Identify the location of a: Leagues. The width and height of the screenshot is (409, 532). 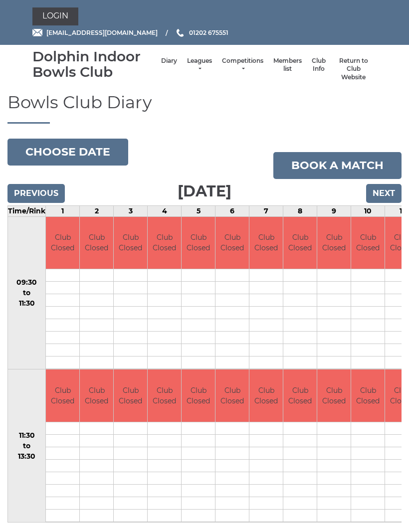
(199, 65).